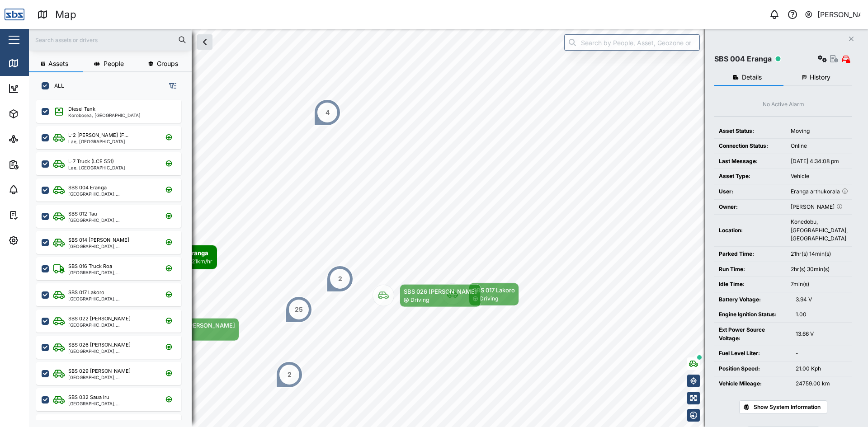  Describe the element at coordinates (44, 88) in the screenshot. I see `div: Dashboard` at that location.